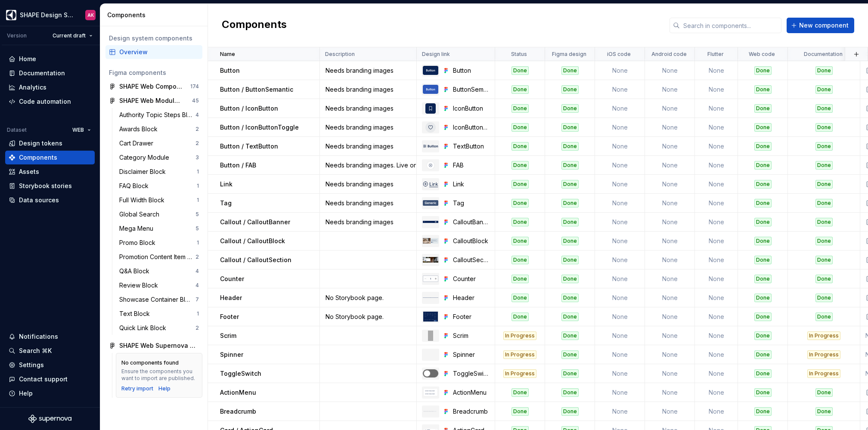  What do you see at coordinates (144, 200) in the screenshot?
I see `div: Full Width Block` at bounding box center [144, 200].